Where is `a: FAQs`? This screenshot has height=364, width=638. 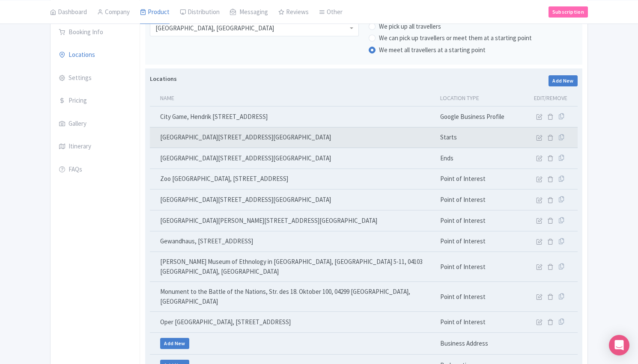 a: FAQs is located at coordinates (95, 170).